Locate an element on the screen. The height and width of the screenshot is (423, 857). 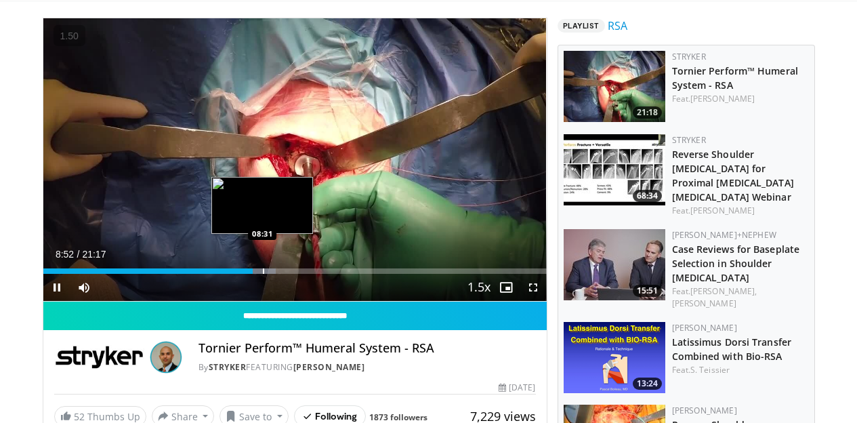
span: 52 is located at coordinates (79, 416).